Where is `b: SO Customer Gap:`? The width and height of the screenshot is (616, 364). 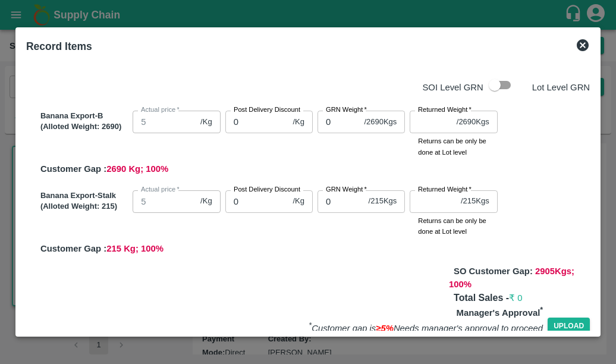
b: SO Customer Gap: is located at coordinates (494, 271).